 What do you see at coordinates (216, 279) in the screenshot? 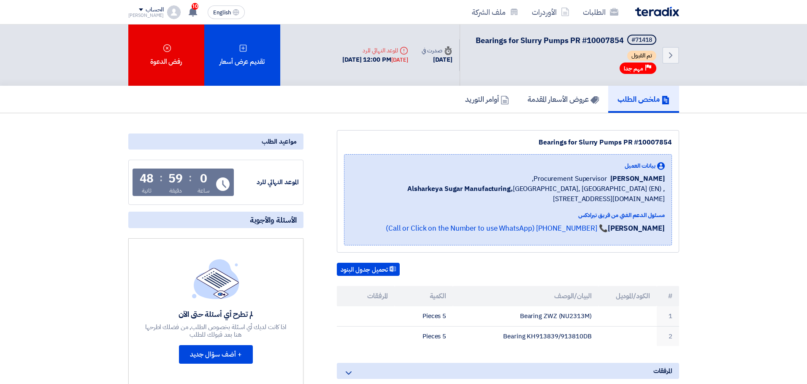
I see `img: empty_state_list.svg` at bounding box center [216, 279].